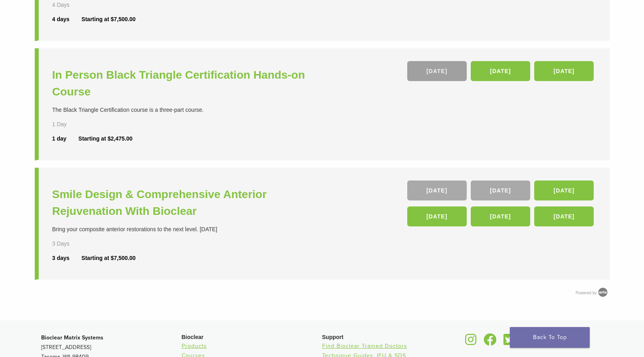 Image resolution: width=644 pixels, height=357 pixels. What do you see at coordinates (549, 338) in the screenshot?
I see `a: Back To Top` at bounding box center [549, 338].